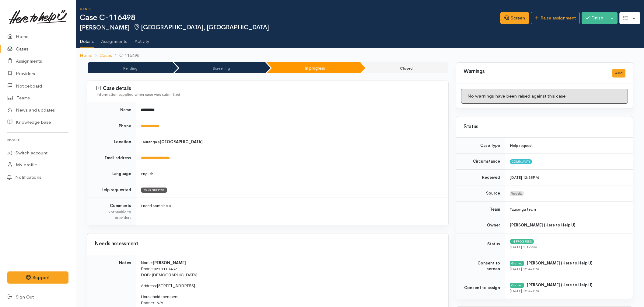 The height and width of the screenshot is (307, 644). Describe the element at coordinates (126, 55) in the screenshot. I see `li: C-116498` at that location.